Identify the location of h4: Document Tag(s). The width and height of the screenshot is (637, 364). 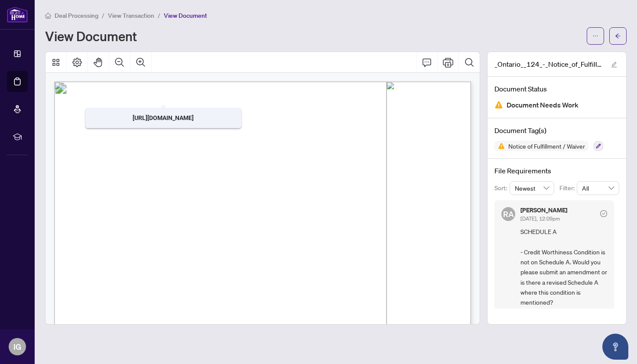
(557, 131).